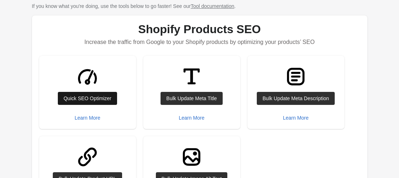  What do you see at coordinates (87, 76) in the screenshot?
I see `img: GaugeMajor-1ebe3a4f609d70bf2a71c020f60f15956db1f48d7107b7946fc90d31709db45e.svg` at bounding box center [87, 76].